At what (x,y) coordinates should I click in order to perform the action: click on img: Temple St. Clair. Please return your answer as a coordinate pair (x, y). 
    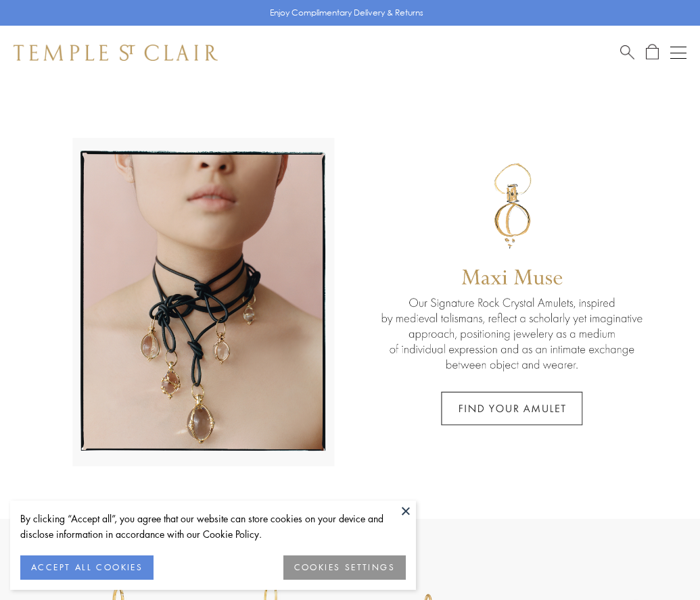
    Looking at the image, I should click on (116, 53).